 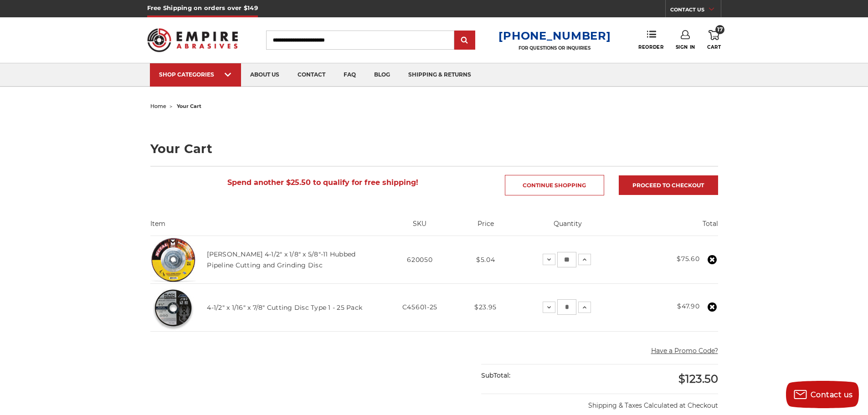 I want to click on th: Price, so click(x=486, y=227).